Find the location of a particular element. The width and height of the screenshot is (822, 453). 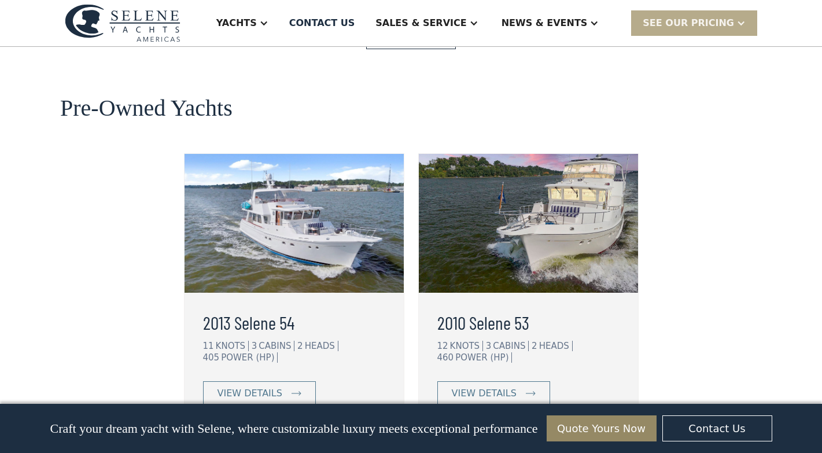

a: Quote Yours Now is located at coordinates (602, 428).